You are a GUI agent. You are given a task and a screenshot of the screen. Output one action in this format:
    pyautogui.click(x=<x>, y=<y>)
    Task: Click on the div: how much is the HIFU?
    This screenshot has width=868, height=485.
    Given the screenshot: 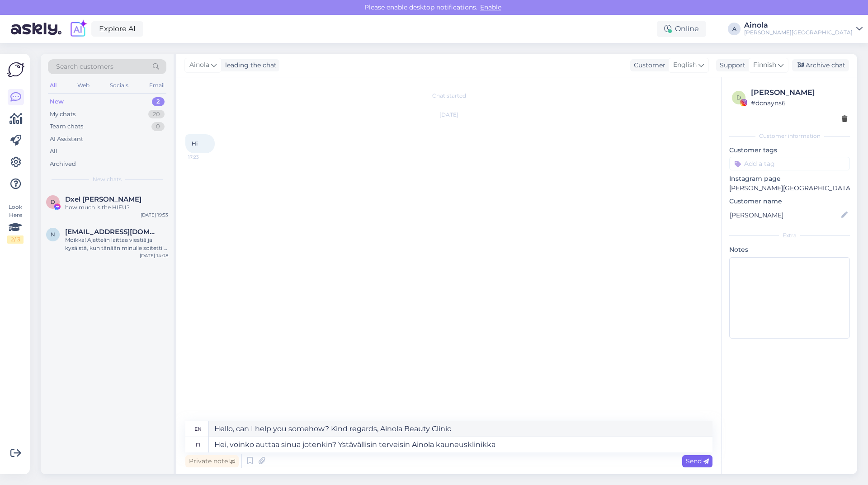 What is the action you would take?
    pyautogui.click(x=117, y=207)
    